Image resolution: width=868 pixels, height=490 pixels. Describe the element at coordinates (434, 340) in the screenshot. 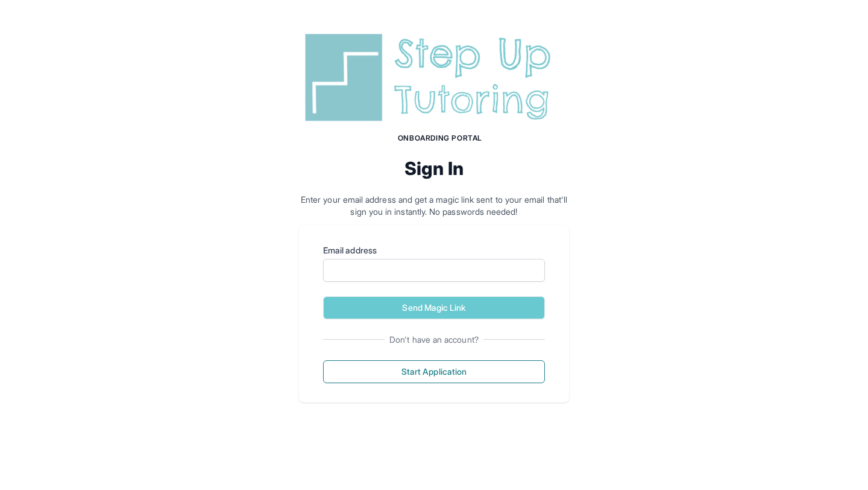

I see `span: Don't have an account?` at that location.